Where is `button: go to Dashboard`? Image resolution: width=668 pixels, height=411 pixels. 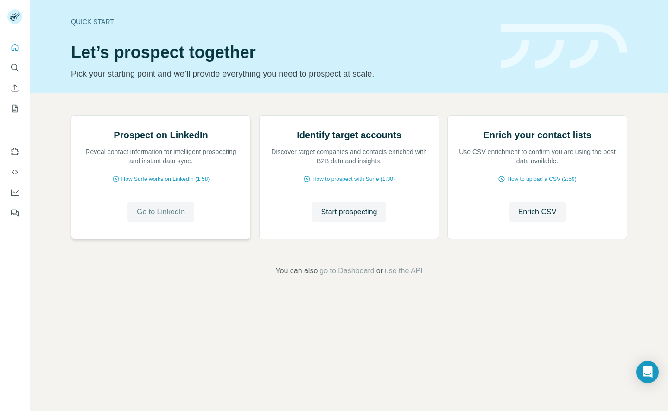 button: go to Dashboard is located at coordinates (347, 271).